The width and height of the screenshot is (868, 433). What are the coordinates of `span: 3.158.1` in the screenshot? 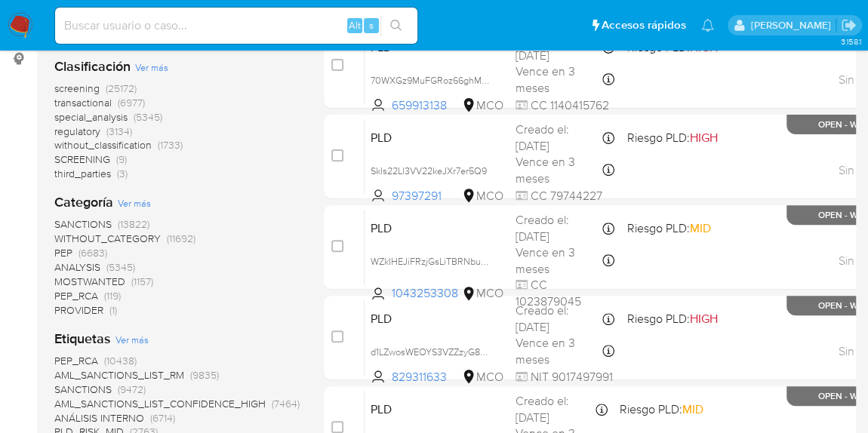 It's located at (850, 41).